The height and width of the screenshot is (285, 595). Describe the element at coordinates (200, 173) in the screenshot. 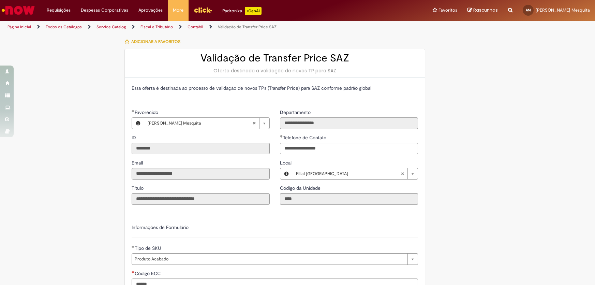

I see `input: Email` at that location.